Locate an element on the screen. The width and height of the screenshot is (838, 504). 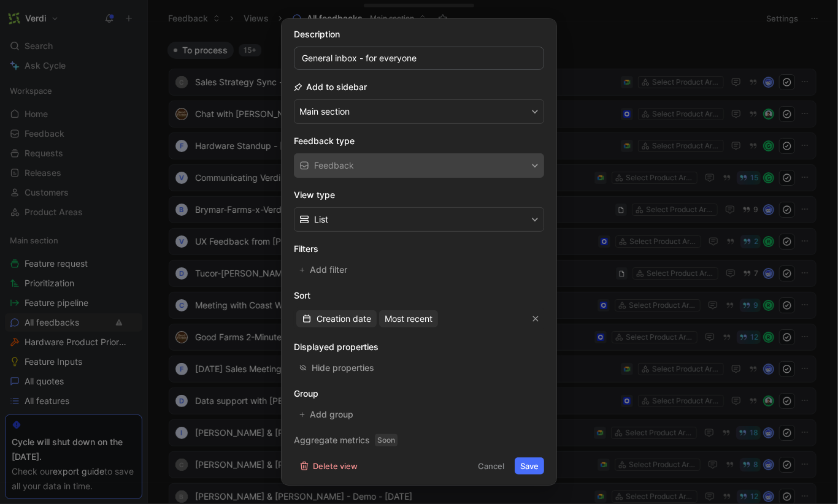
span: Soon is located at coordinates (386, 441).